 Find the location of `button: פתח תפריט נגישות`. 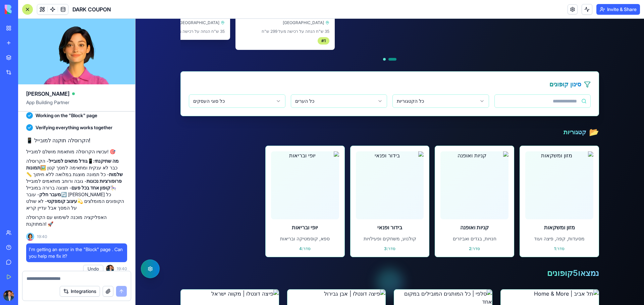

button: פתח תפריט נגישות is located at coordinates (15, 250).